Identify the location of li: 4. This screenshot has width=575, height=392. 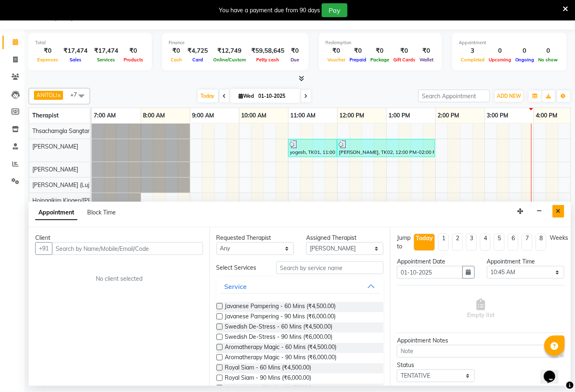
(485, 242).